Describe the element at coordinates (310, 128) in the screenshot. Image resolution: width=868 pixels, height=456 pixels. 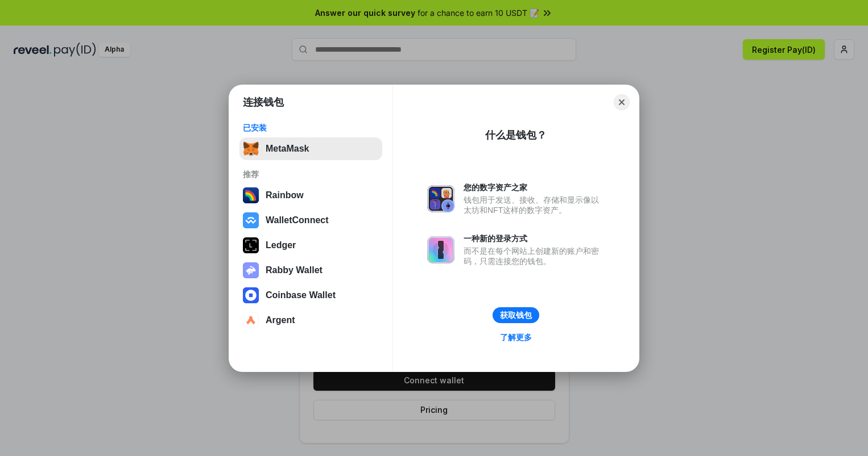
I see `div: 已安装` at that location.